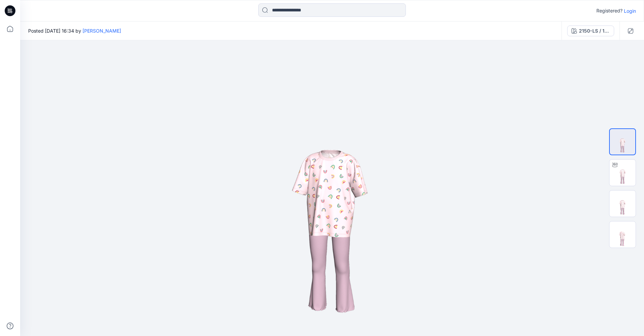 The height and width of the screenshot is (336, 644). Describe the element at coordinates (332, 188) in the screenshot. I see `img: eyJhbGciOiJIUzI1NiIsImtpZCI6IjAiLCJzbHQiOiJzZXMiLCJ0eXAiOiJKV1QifQ.eyJkYXRhIjp7InR5cGUiOiJzdG9yYW...` at that location.